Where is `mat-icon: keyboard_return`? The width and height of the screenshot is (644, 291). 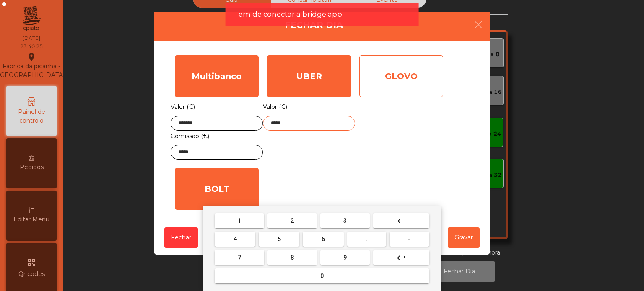 mat-icon: keyboard_return is located at coordinates (401, 258).